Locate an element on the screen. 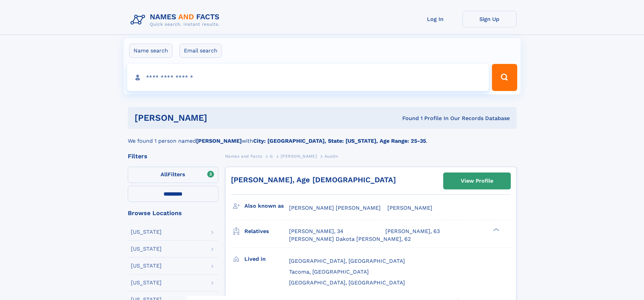 The width and height of the screenshot is (644, 300). div: Filters is located at coordinates (173, 156).